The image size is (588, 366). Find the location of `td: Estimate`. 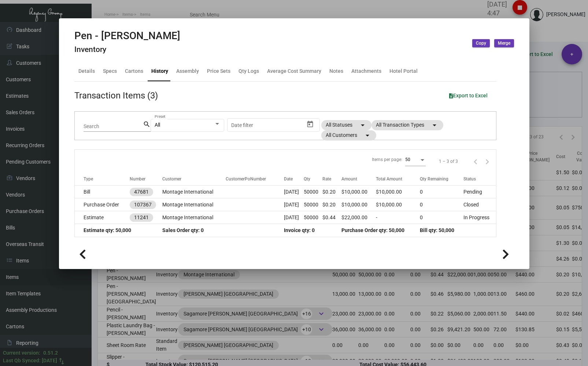

td: Estimate is located at coordinates (102, 217).